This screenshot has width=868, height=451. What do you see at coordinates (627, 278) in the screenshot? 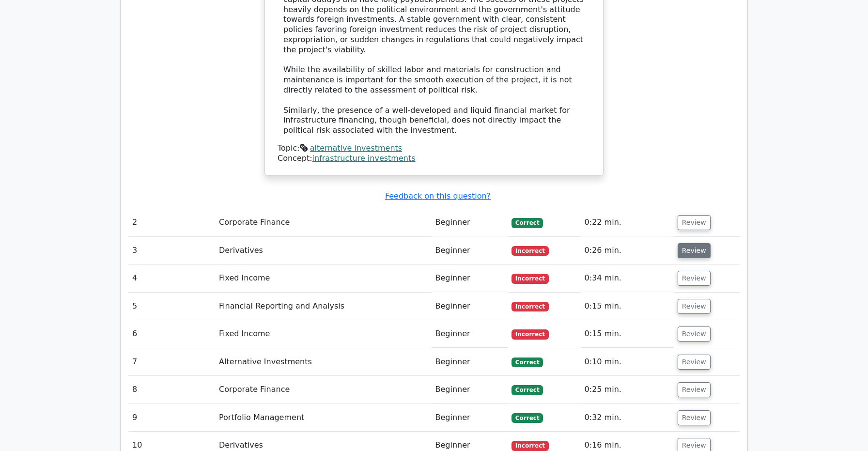
I see `td: 0:34 min.` at bounding box center [627, 278].